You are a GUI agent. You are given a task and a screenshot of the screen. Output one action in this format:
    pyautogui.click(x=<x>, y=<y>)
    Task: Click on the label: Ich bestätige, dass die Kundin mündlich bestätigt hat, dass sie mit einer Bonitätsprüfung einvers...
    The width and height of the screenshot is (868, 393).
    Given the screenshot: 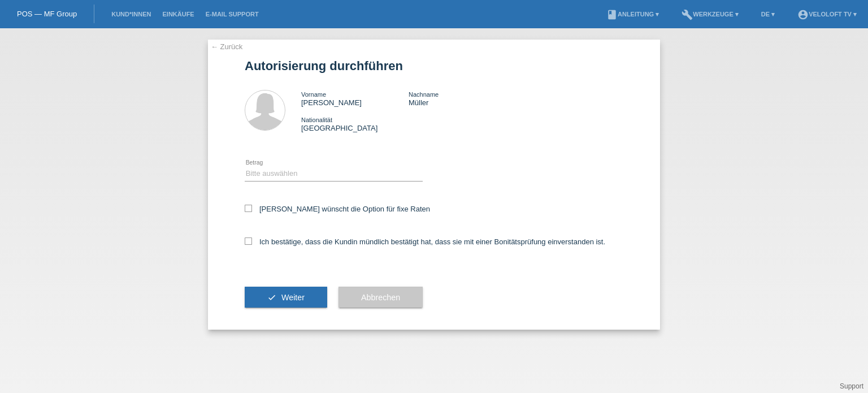 What is the action you would take?
    pyautogui.click(x=425, y=241)
    